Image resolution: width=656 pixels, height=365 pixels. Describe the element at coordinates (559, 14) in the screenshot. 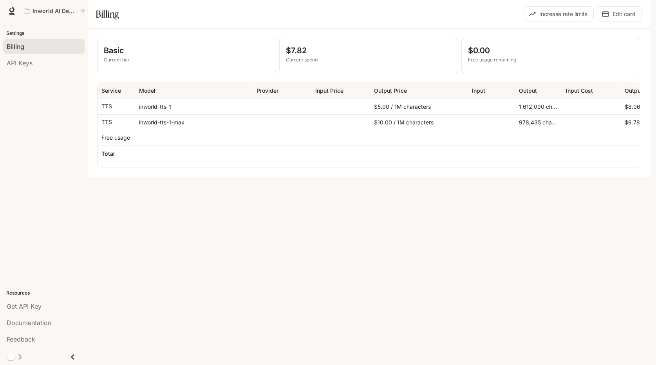

I see `button: Increase rate limits` at that location.